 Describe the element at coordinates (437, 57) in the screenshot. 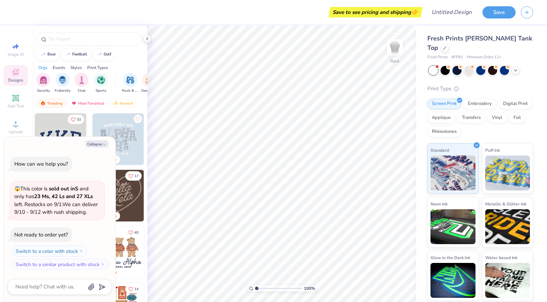

I see `span: Fresh Prints` at that location.